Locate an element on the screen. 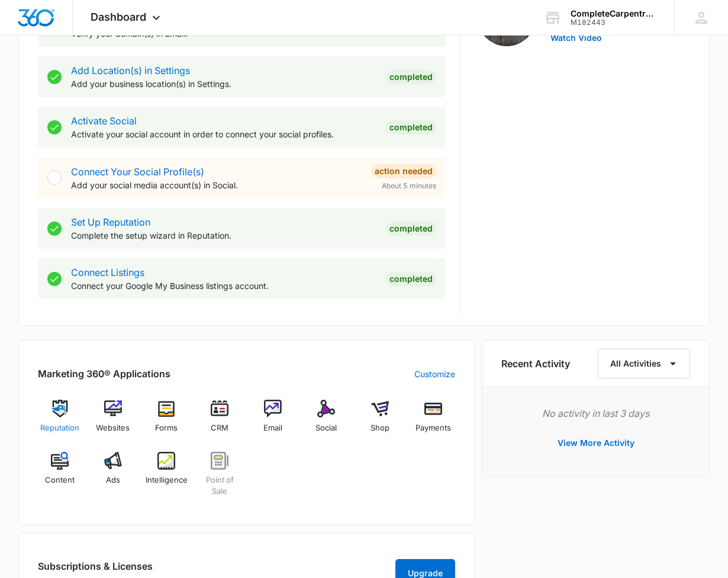  p: Connect your Google My Business listings account. is located at coordinates (224, 285).